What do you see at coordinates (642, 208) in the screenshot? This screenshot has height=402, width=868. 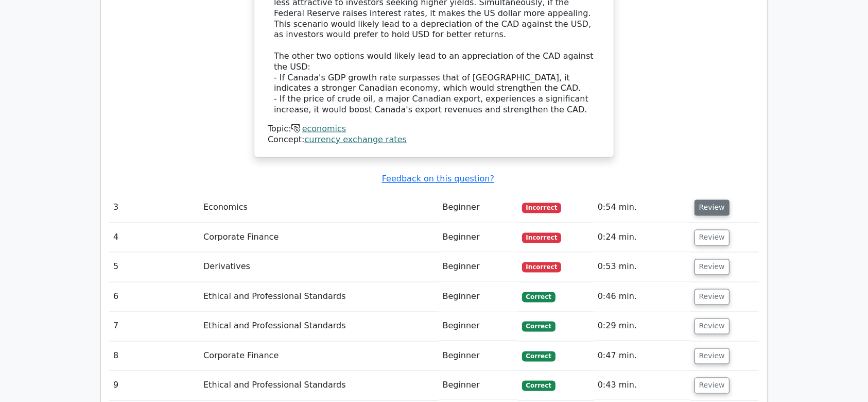 I see `td: 0:54 min.` at bounding box center [642, 208].